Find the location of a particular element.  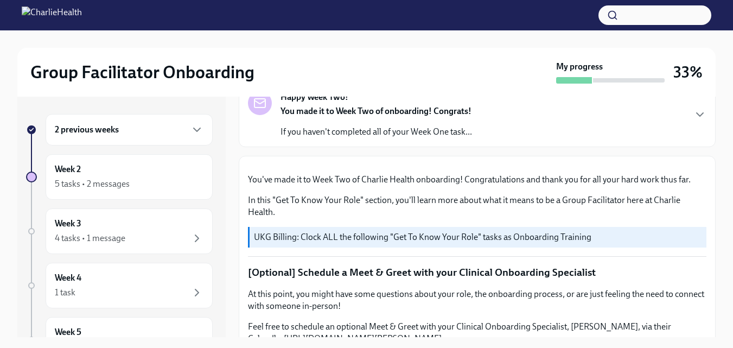

strong: Happy Week Two! is located at coordinates (314, 97).